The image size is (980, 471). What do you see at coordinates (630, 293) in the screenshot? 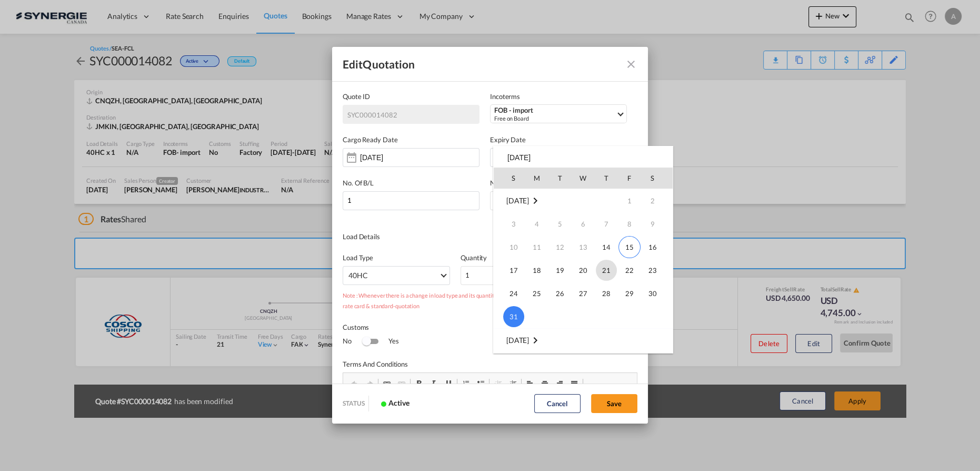
I see `span: 29` at bounding box center [630, 293].